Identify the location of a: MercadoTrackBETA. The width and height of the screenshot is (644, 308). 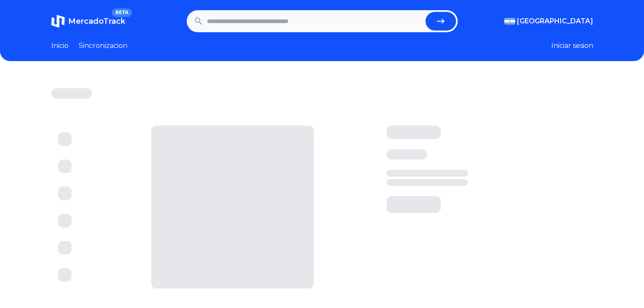
(88, 21).